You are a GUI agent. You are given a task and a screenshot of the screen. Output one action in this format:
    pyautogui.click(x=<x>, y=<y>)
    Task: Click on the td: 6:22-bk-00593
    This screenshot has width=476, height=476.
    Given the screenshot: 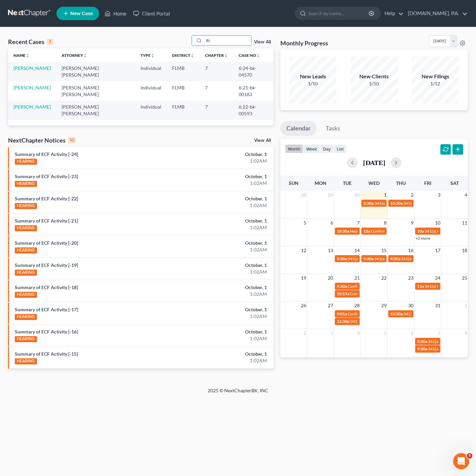 What is the action you would take?
    pyautogui.click(x=253, y=110)
    